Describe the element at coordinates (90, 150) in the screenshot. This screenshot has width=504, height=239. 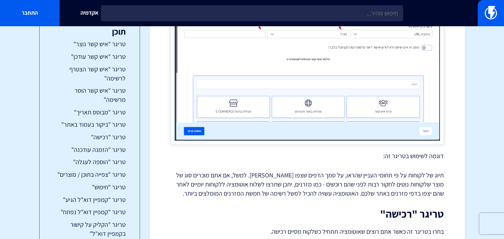
I see `a: טריגר "הזמנה עודכנה"` at that location.